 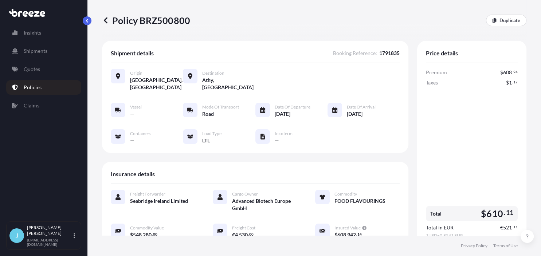 What do you see at coordinates (360, 234) in the screenshot?
I see `span: 14` at bounding box center [360, 234].